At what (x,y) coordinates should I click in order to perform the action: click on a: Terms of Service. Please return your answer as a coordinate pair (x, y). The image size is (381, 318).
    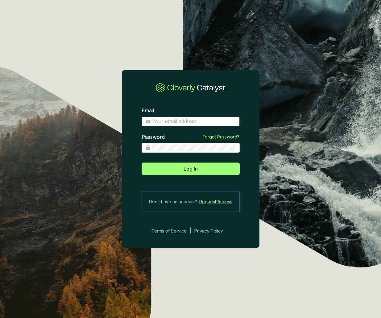
    Looking at the image, I should click on (168, 231).